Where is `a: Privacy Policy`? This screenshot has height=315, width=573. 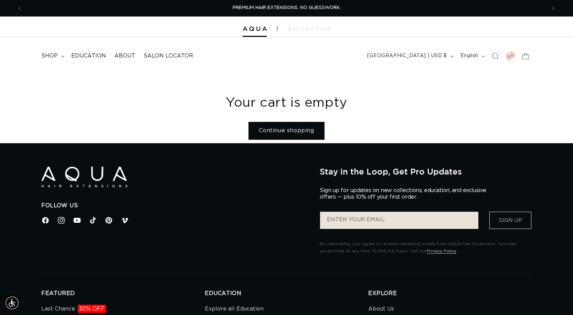
a: Privacy Policy is located at coordinates (441, 251).